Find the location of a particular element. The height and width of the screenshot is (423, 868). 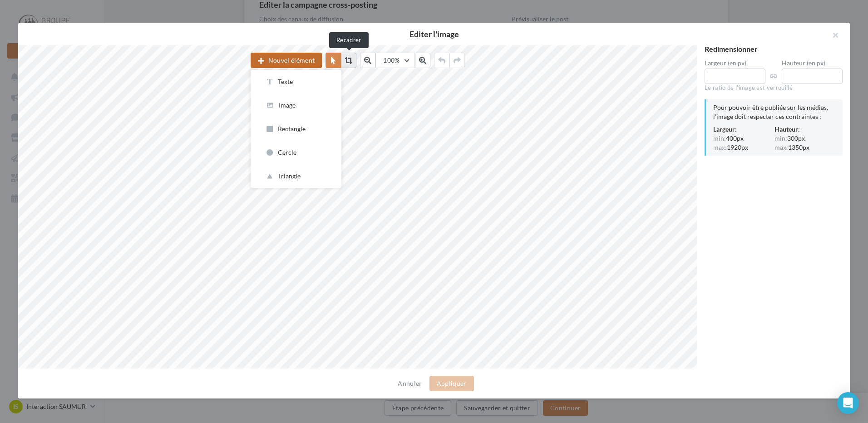

div: 1350px is located at coordinates (805, 147).